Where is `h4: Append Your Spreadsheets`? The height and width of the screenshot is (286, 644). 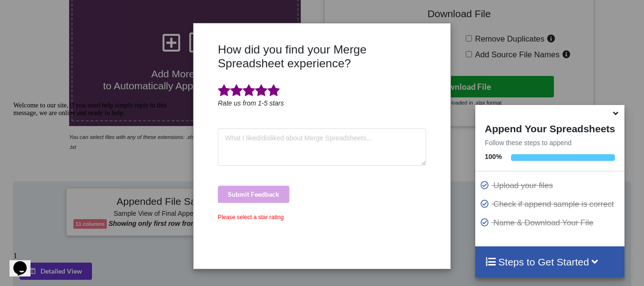 h4: Append Your Spreadsheets is located at coordinates (549, 128).